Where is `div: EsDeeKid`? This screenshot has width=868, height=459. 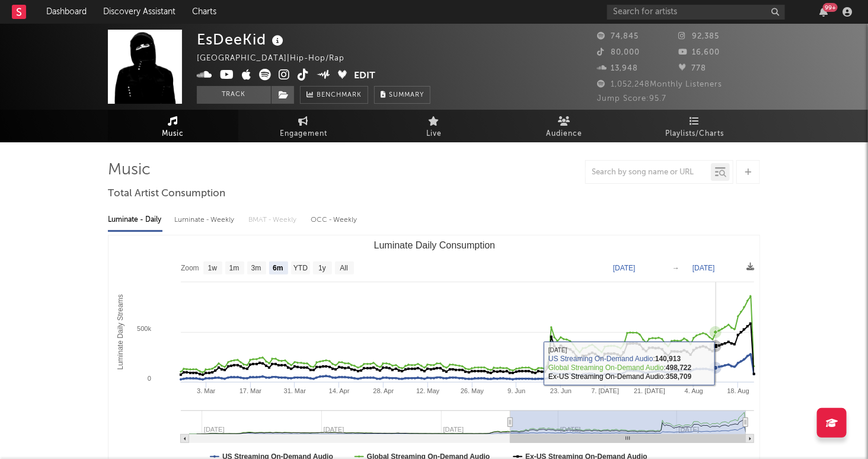 div: EsDeeKid is located at coordinates (242, 39).